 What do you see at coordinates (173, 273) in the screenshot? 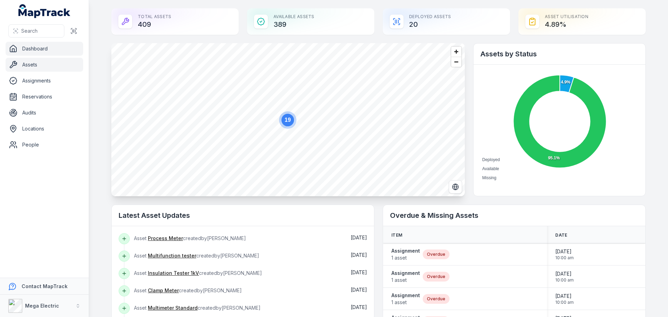
I see `a: Insulation Tester 1kV` at bounding box center [173, 273].